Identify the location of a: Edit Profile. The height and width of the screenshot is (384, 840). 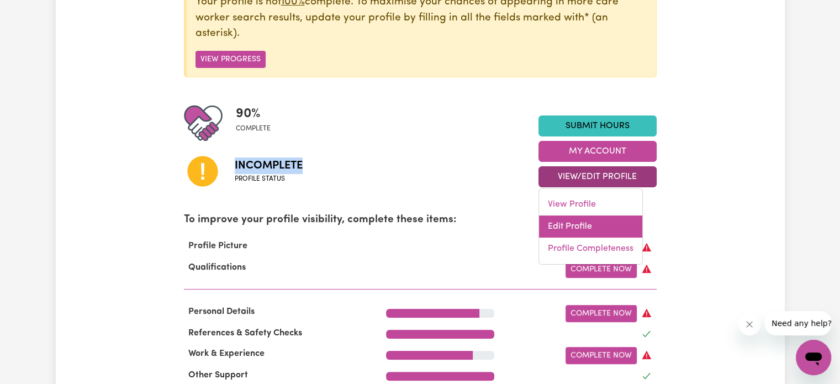
(591, 227).